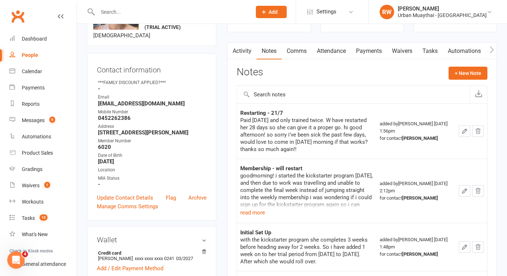 The width and height of the screenshot is (507, 276). Describe the element at coordinates (255, 233) in the screenshot. I see `strong: Initial Set Up` at that location.